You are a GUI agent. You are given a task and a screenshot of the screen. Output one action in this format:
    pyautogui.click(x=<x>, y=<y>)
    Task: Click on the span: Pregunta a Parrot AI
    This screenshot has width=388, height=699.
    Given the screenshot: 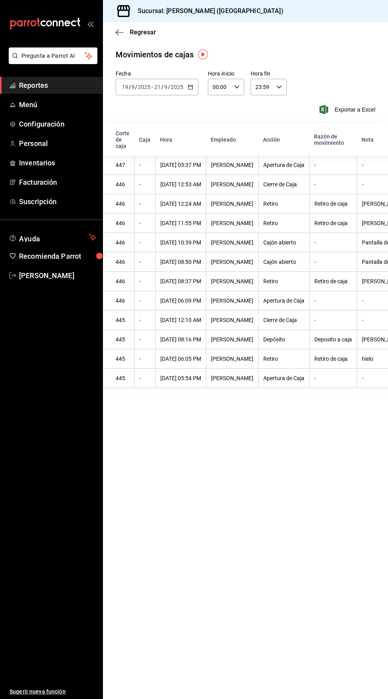 What is the action you would take?
    pyautogui.click(x=53, y=56)
    